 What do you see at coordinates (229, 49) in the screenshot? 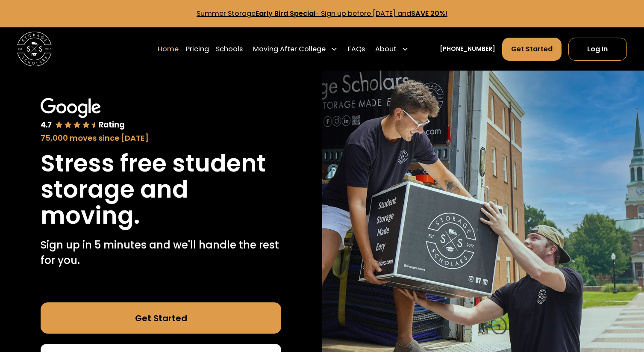
I see `a: Schools` at bounding box center [229, 49].